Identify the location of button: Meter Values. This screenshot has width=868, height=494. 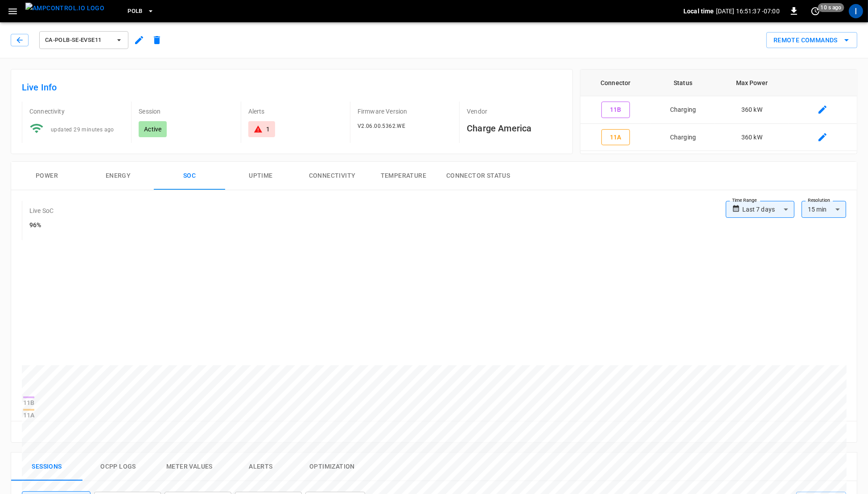
(190, 467).